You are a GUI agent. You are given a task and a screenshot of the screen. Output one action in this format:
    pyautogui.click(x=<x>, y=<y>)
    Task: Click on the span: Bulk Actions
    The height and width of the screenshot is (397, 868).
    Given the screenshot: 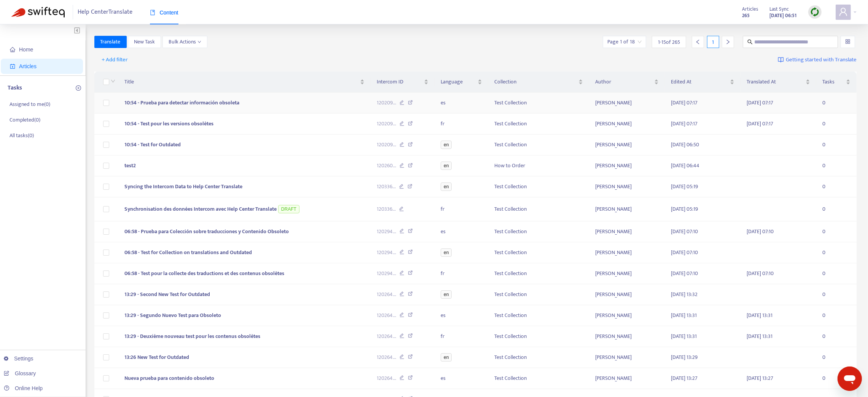 What is the action you would take?
    pyautogui.click(x=185, y=42)
    